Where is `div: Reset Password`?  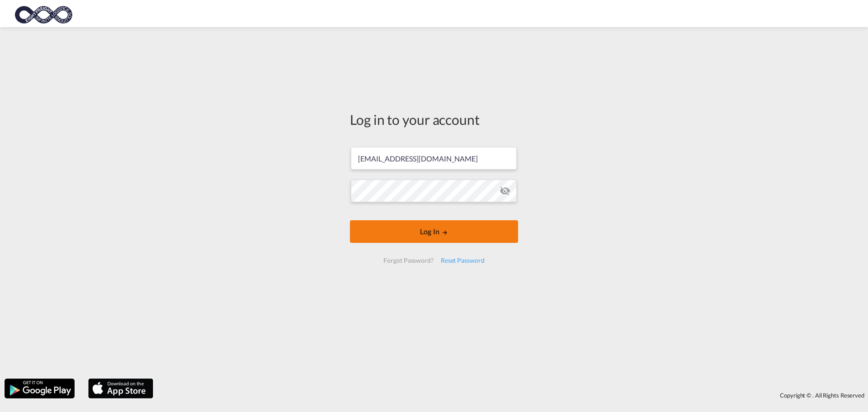
div: Reset Password is located at coordinates (462, 260).